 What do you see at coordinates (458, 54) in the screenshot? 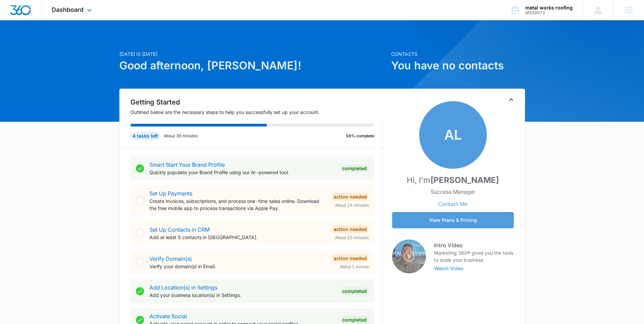
I see `p: Contacts` at bounding box center [458, 54].